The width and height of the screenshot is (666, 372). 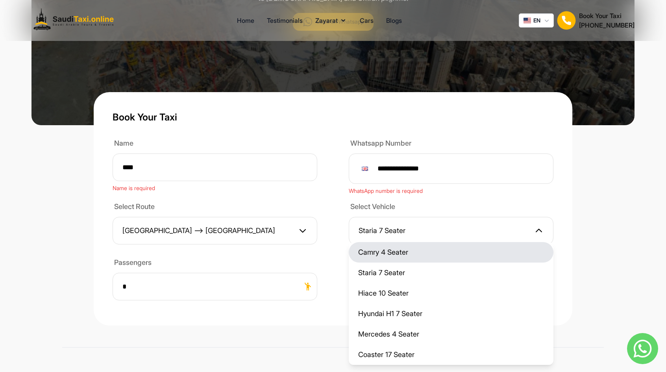 I want to click on a: Blogs, so click(x=394, y=20).